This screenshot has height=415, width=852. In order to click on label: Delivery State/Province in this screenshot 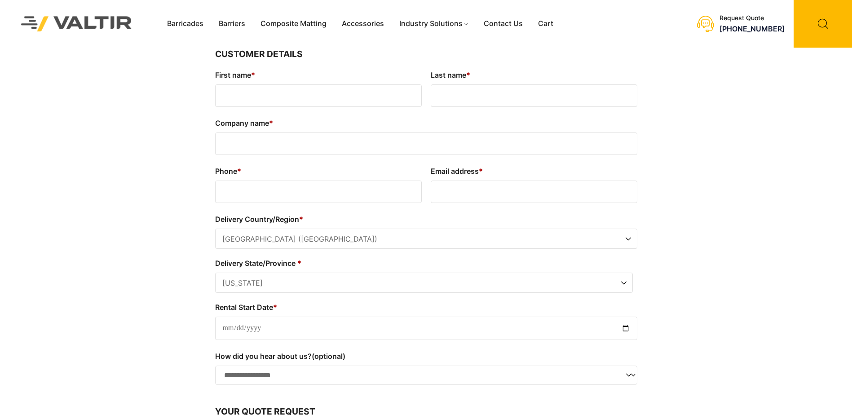, I will do `click(424, 263)`.